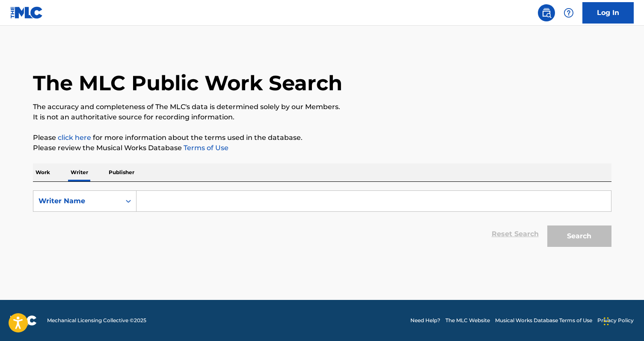 The height and width of the screenshot is (341, 644). I want to click on div: Writer Name, so click(77, 201).